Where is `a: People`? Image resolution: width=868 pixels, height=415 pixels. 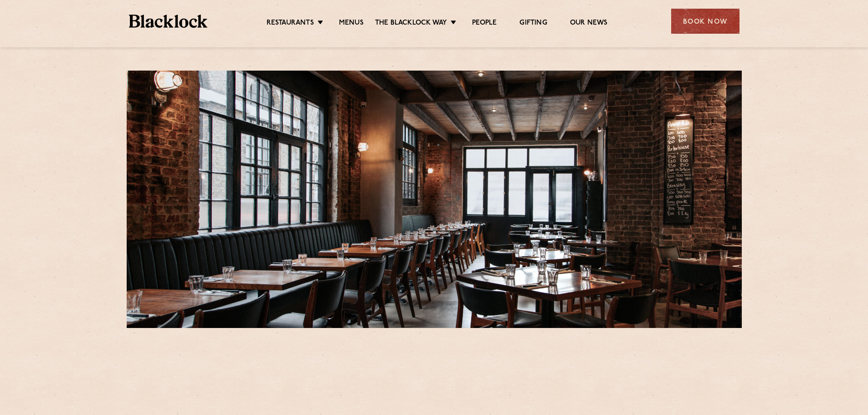
a: People is located at coordinates (484, 24).